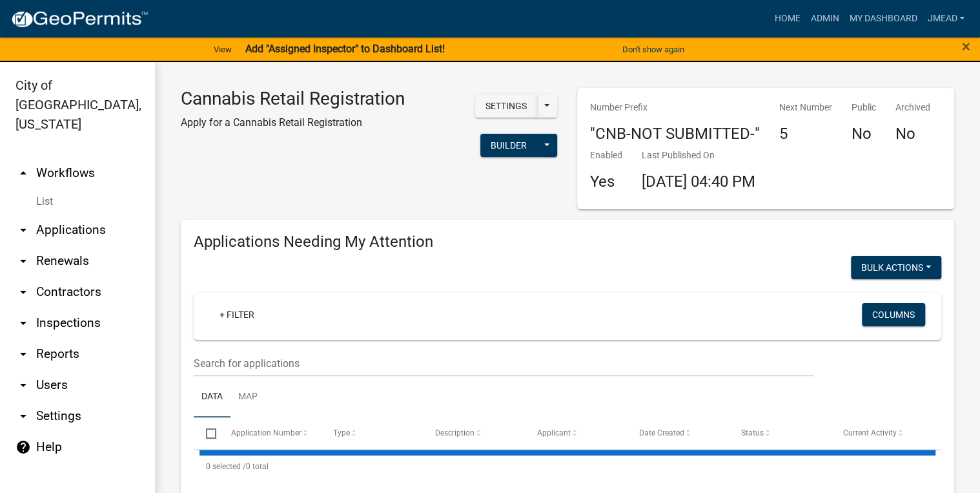  What do you see at coordinates (654, 49) in the screenshot?
I see `button: Don't show again` at bounding box center [654, 49].